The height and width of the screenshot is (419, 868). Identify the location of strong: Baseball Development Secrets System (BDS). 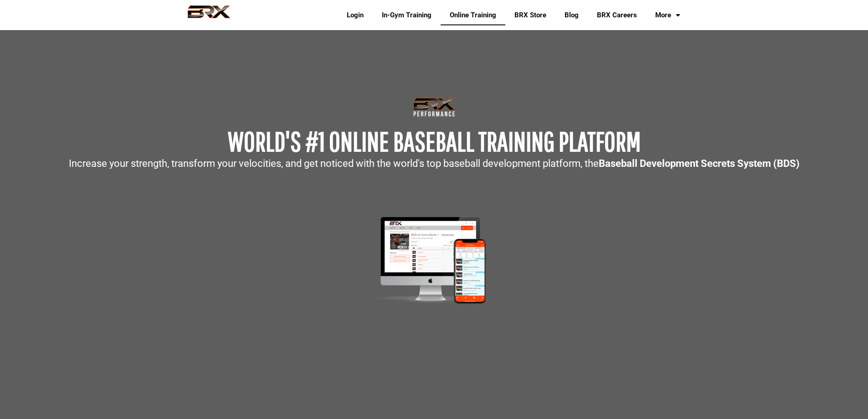
(699, 163).